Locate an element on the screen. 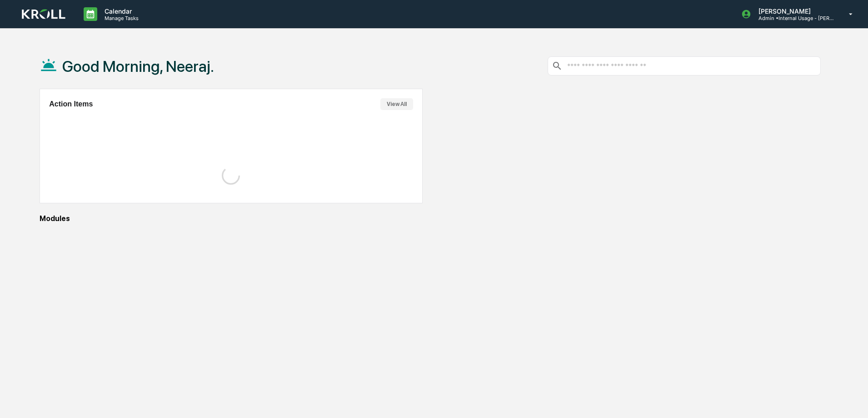 The height and width of the screenshot is (418, 868). a: View All is located at coordinates (397, 104).